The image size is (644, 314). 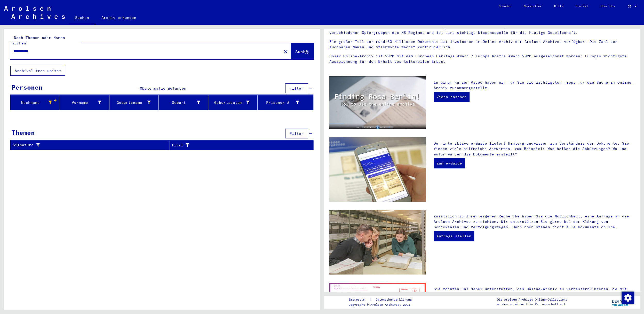 I want to click on p: Unser Online-Archiv ist 2020 mit dem European Heritage Award / Europa Nostra Award 2020 ausgezeic..., so click(x=482, y=59).